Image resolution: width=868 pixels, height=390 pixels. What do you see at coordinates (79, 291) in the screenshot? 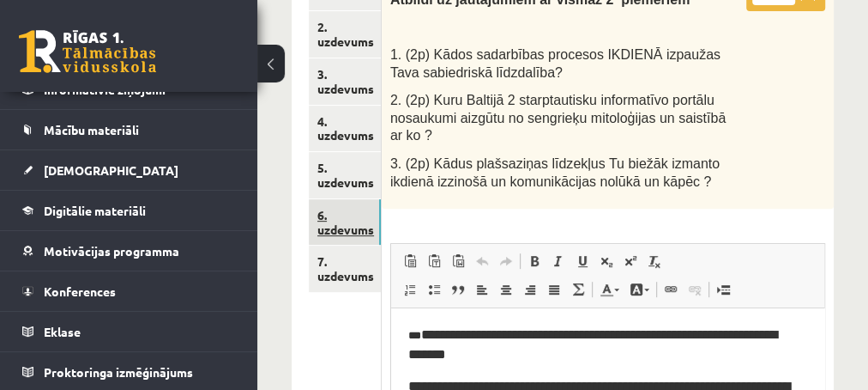
I see `span: Konferences` at bounding box center [79, 291].